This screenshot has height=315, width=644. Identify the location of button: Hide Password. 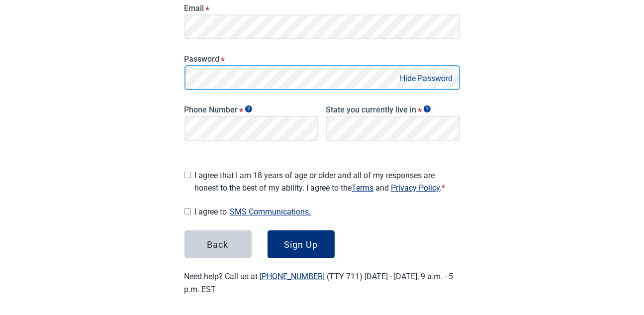
(426, 78).